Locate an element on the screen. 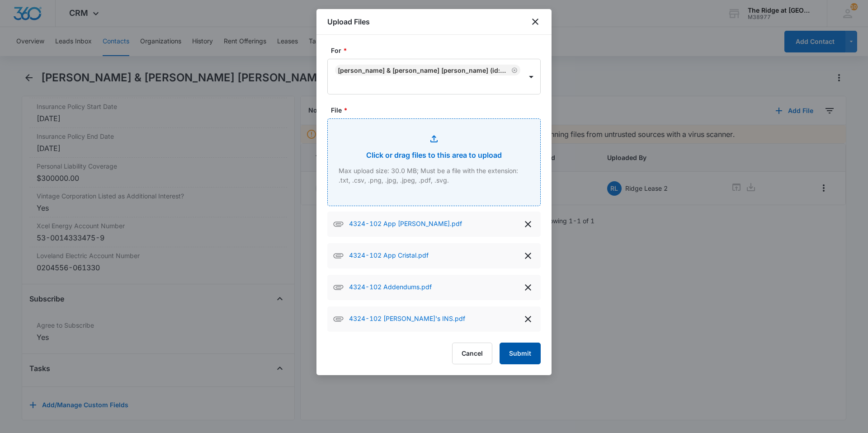 This screenshot has height=433, width=868. button: Cancel is located at coordinates (472, 354).